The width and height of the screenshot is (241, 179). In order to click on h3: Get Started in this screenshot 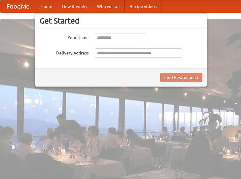, I will do `click(121, 21)`.